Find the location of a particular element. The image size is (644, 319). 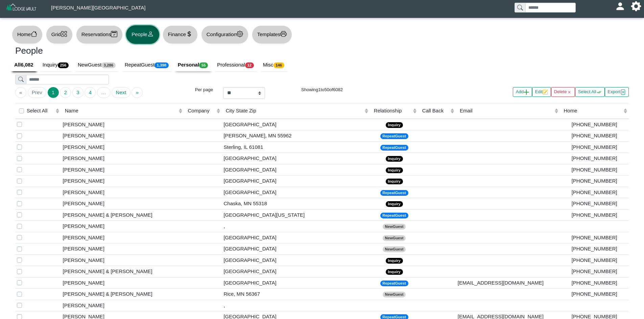

div: City State Zip is located at coordinates (294, 111).